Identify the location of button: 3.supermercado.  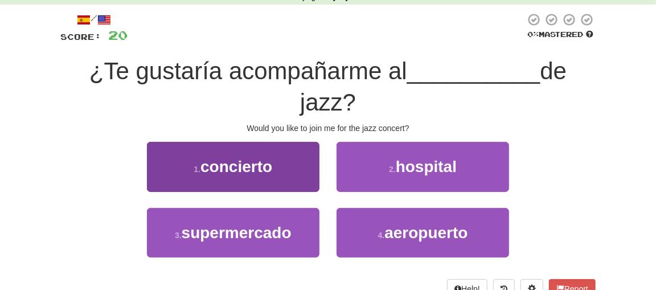
(233, 232).